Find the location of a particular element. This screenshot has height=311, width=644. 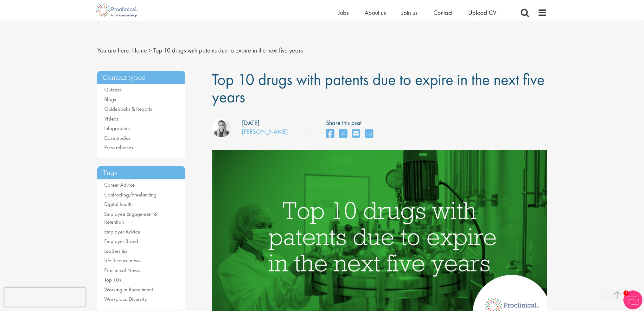

a: share on email is located at coordinates (356, 134).